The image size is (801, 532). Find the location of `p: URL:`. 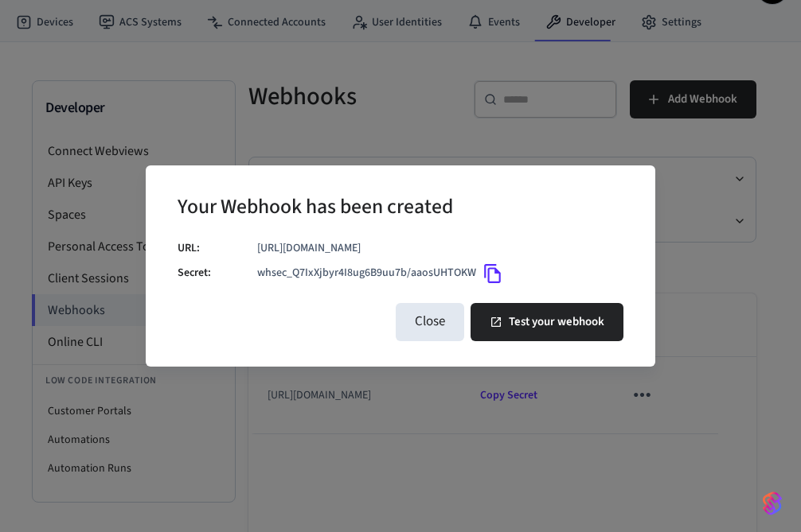

p: URL: is located at coordinates (217, 248).